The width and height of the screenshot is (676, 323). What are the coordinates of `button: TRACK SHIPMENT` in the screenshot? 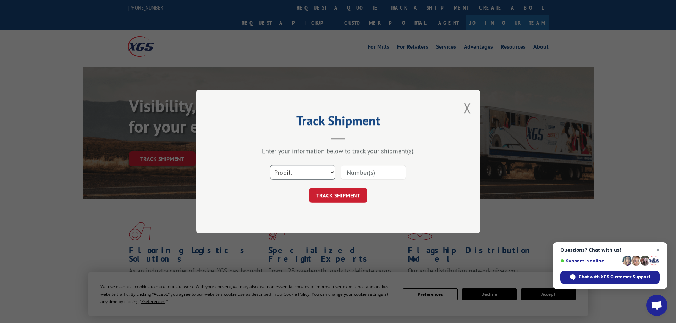 It's located at (338, 196).